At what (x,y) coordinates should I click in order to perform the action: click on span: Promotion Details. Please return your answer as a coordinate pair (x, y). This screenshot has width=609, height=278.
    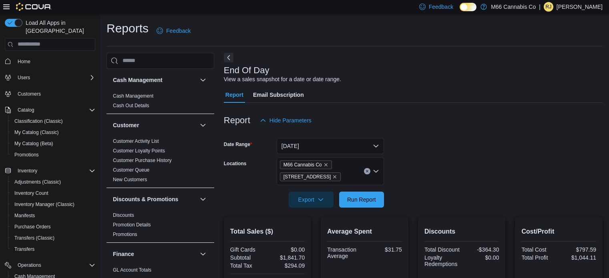
    Looking at the image, I should click on (132, 225).